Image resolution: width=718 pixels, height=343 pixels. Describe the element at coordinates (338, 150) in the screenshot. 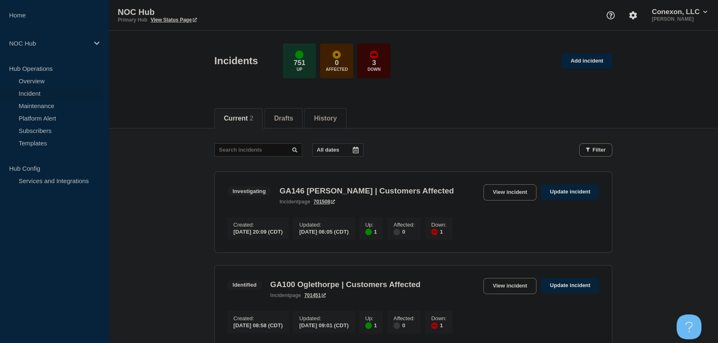

I see `button: All dates` at that location.